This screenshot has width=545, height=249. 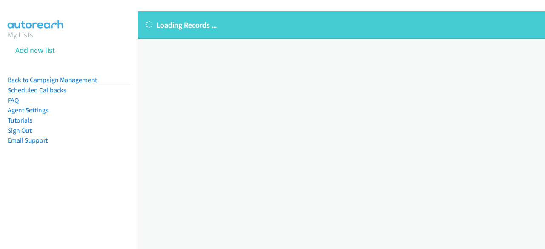 I want to click on a: FAQ, so click(x=13, y=100).